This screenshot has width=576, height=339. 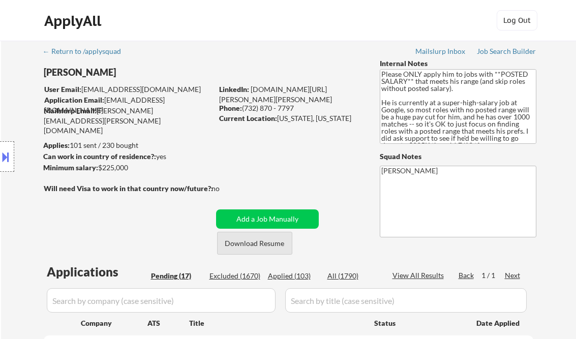 I want to click on div: Pending (17), so click(x=176, y=276).